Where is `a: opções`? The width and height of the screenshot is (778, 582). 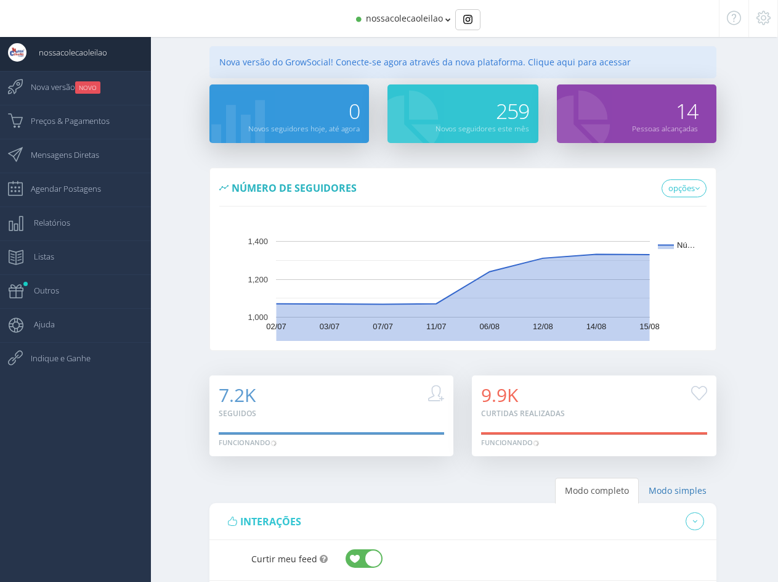 a: opções is located at coordinates (684, 189).